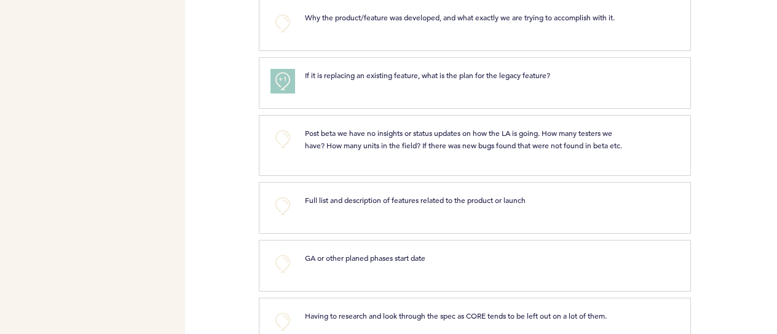  I want to click on span: If it is replacing an existing feature, what is the plan for the legacy feature?, so click(427, 75).